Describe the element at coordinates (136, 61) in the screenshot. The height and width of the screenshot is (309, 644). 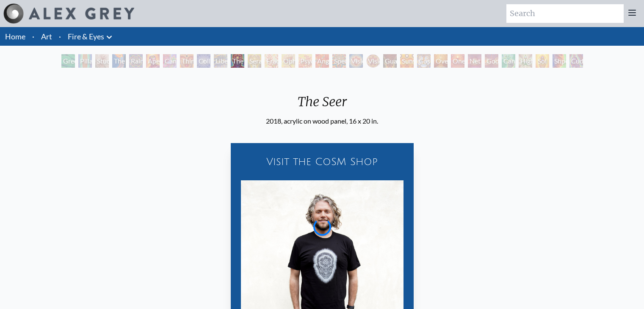
I see `div: Rainbow Eye Ripple` at that location.